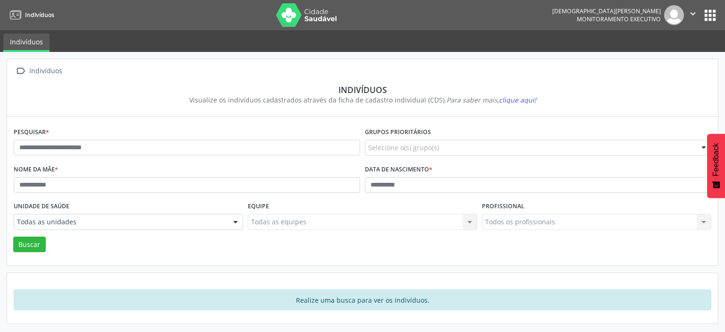  I want to click on label: Data de nascimento, so click(398, 169).